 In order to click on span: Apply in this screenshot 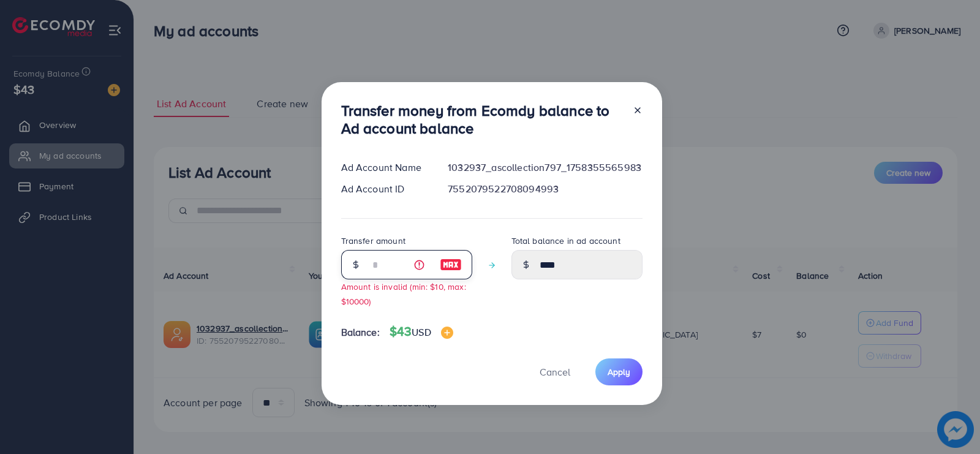, I will do `click(618, 372)`.